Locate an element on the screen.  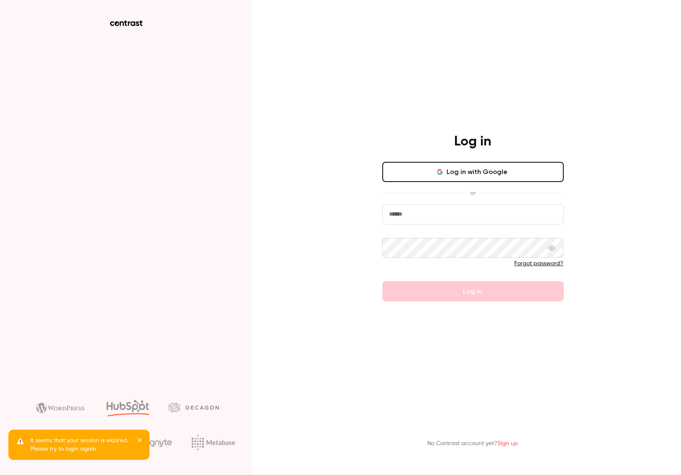
h4: Log in is located at coordinates (473, 142).